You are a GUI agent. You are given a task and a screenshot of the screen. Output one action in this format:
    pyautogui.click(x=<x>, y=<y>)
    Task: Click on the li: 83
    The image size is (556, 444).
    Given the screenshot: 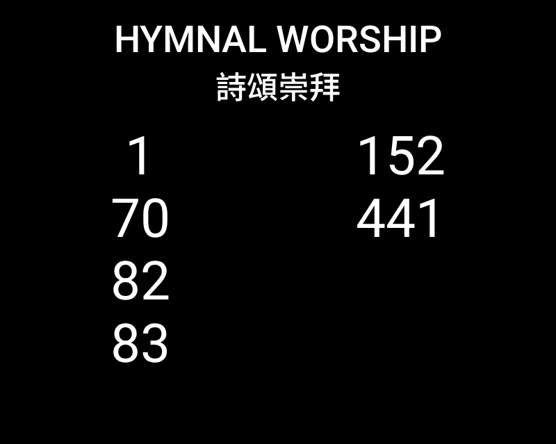 What is the action you would take?
    pyautogui.click(x=140, y=344)
    